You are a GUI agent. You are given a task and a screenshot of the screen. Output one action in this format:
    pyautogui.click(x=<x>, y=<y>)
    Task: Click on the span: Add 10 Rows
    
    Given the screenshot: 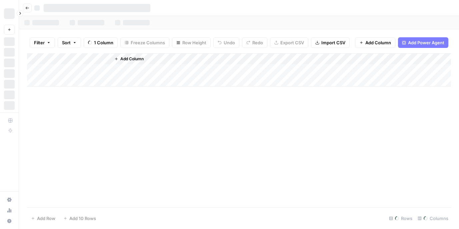 What is the action you would take?
    pyautogui.click(x=83, y=219)
    